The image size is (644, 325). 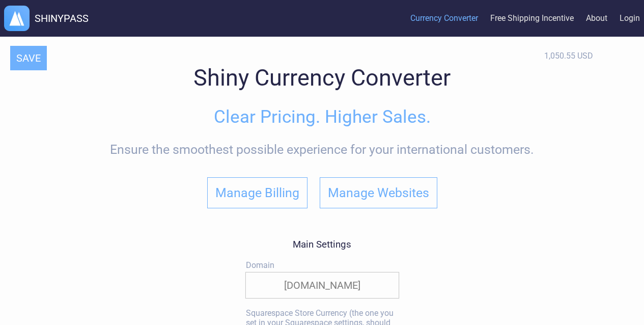 I want to click on h1: Shiny Currency Converter, so click(x=322, y=77).